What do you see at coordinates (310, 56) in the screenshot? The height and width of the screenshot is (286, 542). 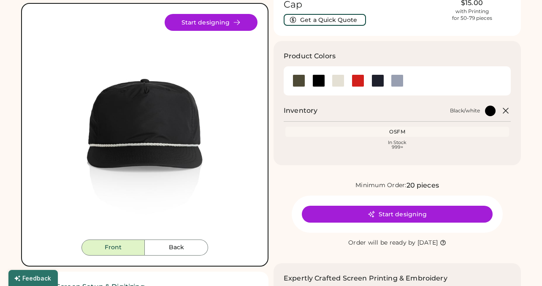 I see `h3: Product Colors` at bounding box center [310, 56].